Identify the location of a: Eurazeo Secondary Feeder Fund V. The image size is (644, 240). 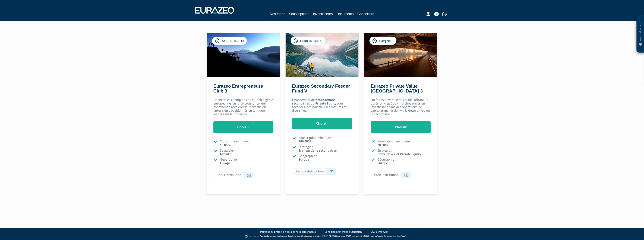
(321, 89).